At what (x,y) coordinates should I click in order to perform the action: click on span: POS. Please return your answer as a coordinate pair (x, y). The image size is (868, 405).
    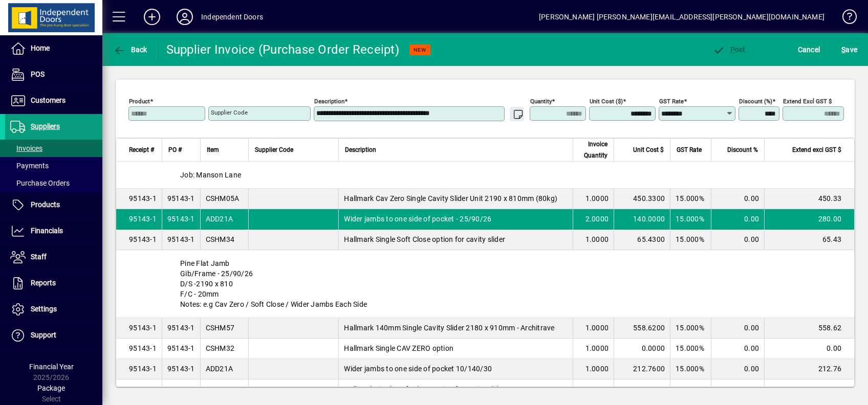
    Looking at the image, I should click on (37, 74).